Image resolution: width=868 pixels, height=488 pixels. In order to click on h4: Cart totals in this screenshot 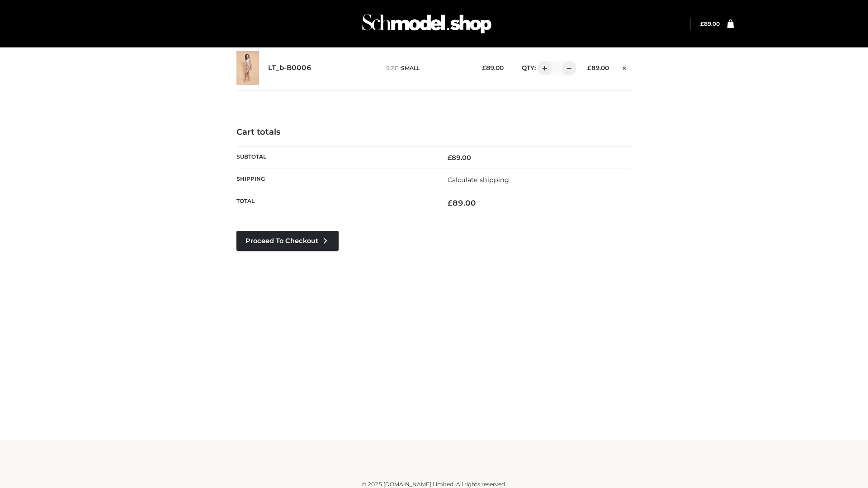, I will do `click(434, 133)`.